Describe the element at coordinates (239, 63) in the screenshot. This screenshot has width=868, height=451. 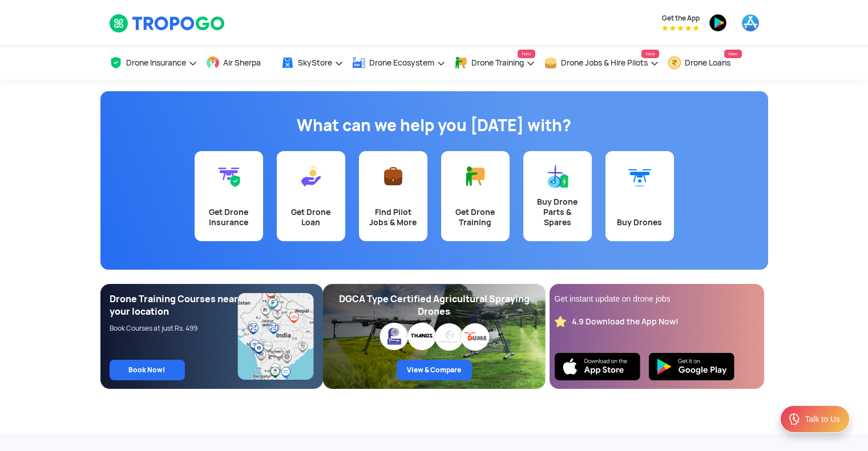
I see `a: Air Sherpa` at that location.